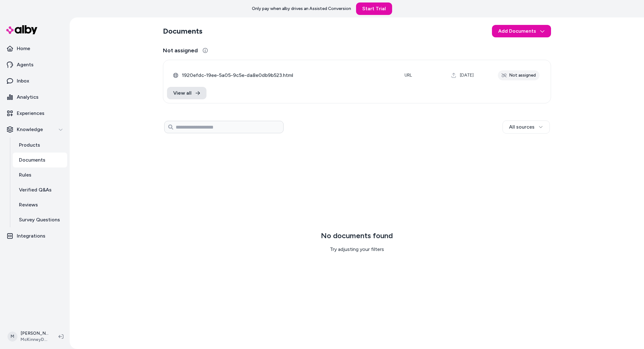  I want to click on p: Try adjusting your filters, so click(357, 249).